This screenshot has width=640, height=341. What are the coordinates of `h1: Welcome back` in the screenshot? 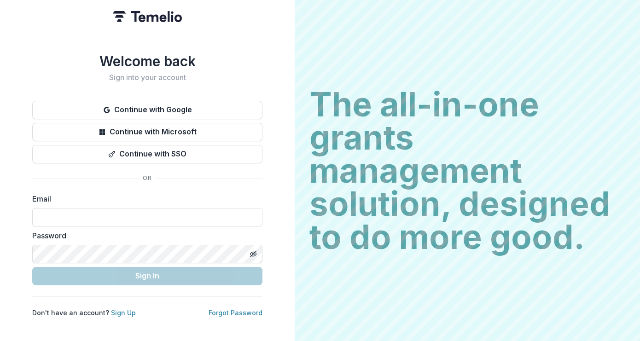 It's located at (147, 61).